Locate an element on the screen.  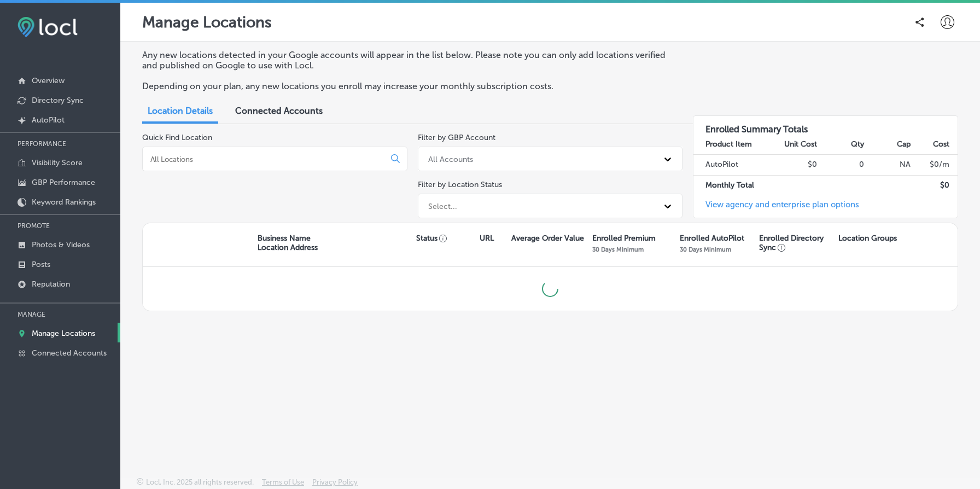
td: Monthly Total is located at coordinates (732, 185).